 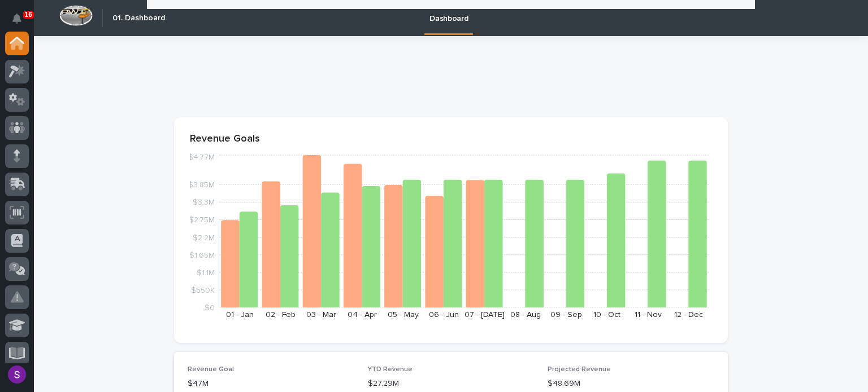 What do you see at coordinates (607, 315) in the screenshot?
I see `text: 10 - Oct` at bounding box center [607, 315].